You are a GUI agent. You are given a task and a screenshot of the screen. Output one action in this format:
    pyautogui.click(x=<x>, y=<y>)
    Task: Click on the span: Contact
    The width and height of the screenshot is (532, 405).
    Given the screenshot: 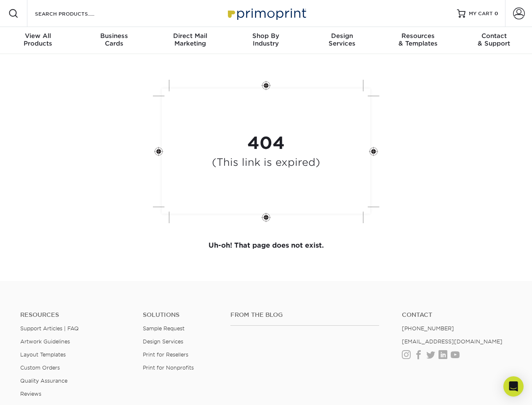 What is the action you would take?
    pyautogui.click(x=494, y=35)
    